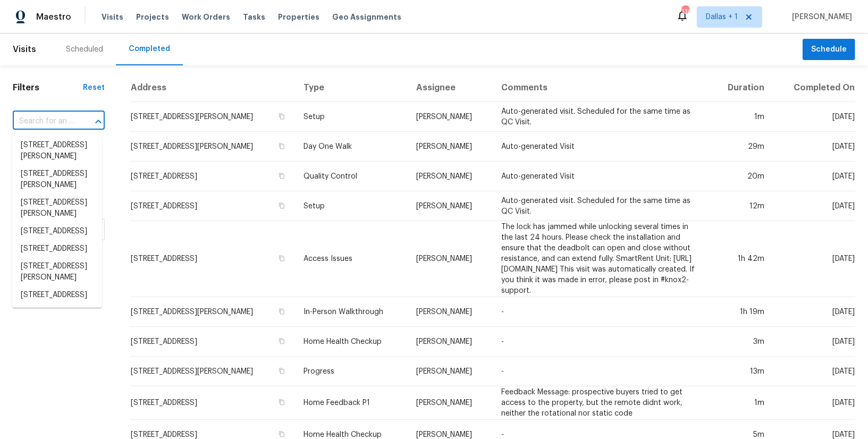  I want to click on td: 29m, so click(742, 147).